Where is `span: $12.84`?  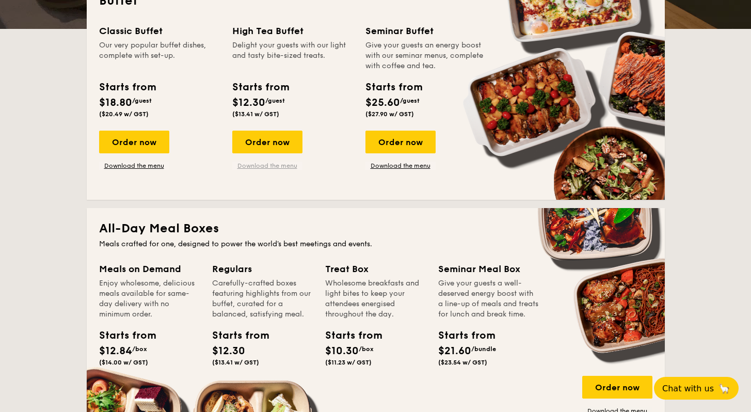 span: $12.84 is located at coordinates (116, 351).